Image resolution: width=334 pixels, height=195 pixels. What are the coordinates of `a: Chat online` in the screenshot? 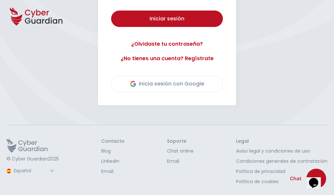 It's located at (180, 151).